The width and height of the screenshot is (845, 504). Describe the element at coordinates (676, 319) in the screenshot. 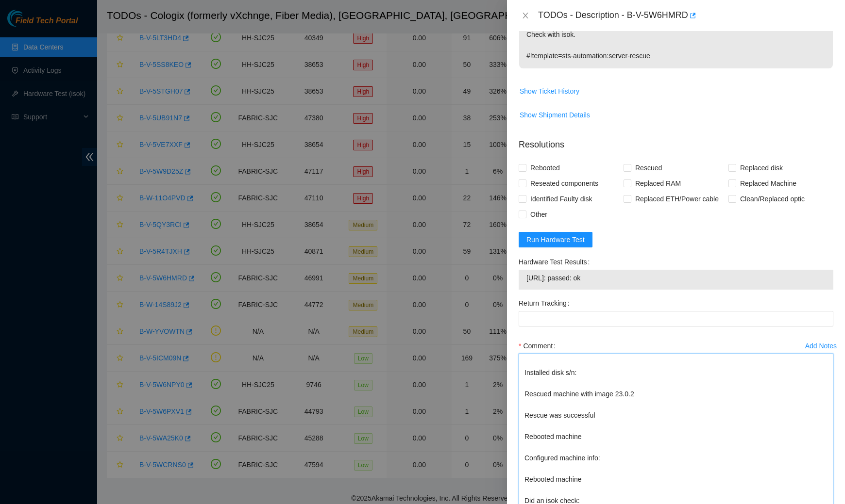

I see `input: Return Tracking` at that location.